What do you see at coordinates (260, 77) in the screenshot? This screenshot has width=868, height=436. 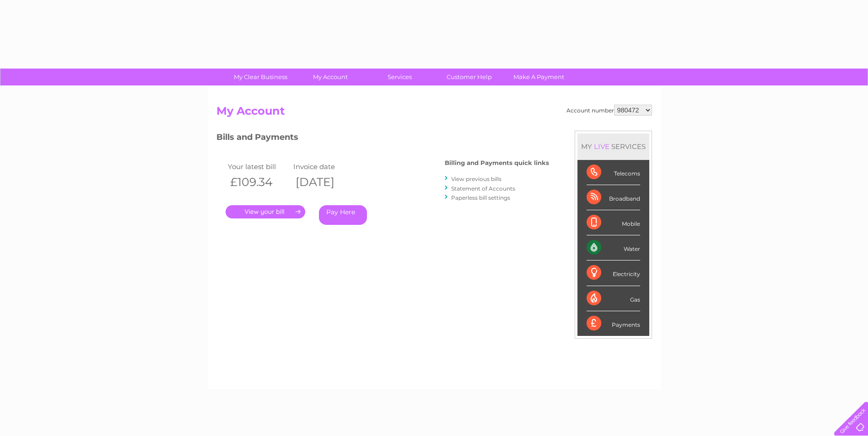 I see `a: My Clear Business` at bounding box center [260, 77].